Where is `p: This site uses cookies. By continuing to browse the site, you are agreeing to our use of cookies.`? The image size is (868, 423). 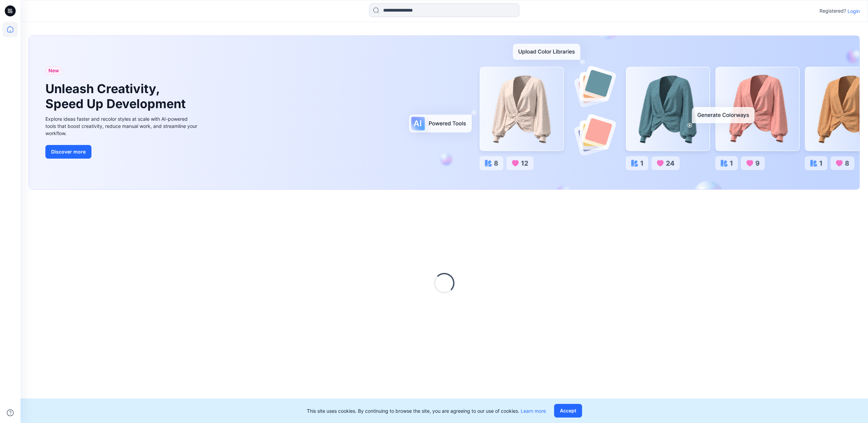
p: This site uses cookies. By continuing to browse the site, you are agreeing to our use of cookies. is located at coordinates (426, 411).